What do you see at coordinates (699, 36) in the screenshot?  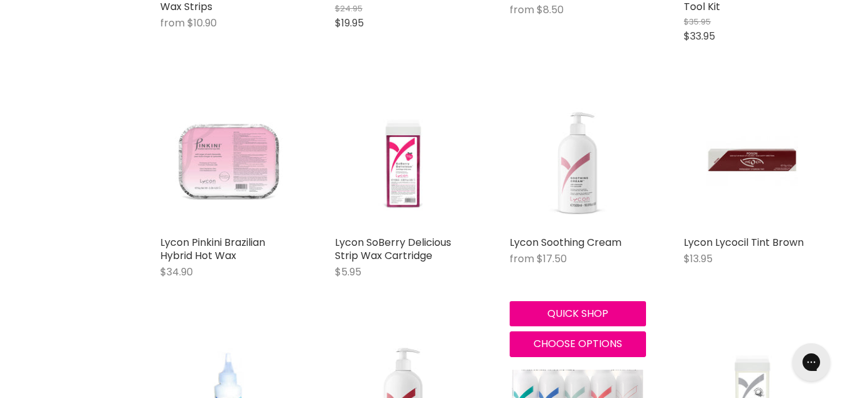 I see `span: $33.95` at bounding box center [699, 36].